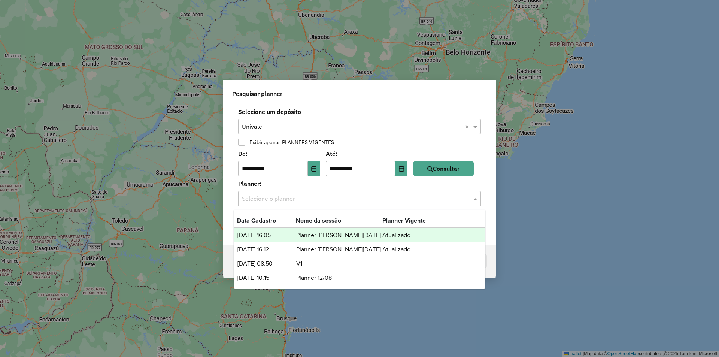  Describe the element at coordinates (266, 221) in the screenshot. I see `th: Data Cadastro` at that location.